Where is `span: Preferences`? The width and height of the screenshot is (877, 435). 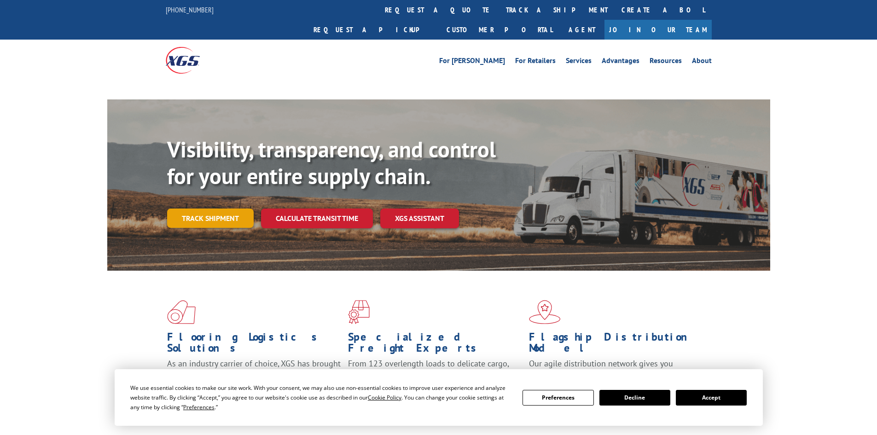 span: Preferences is located at coordinates (199, 407).